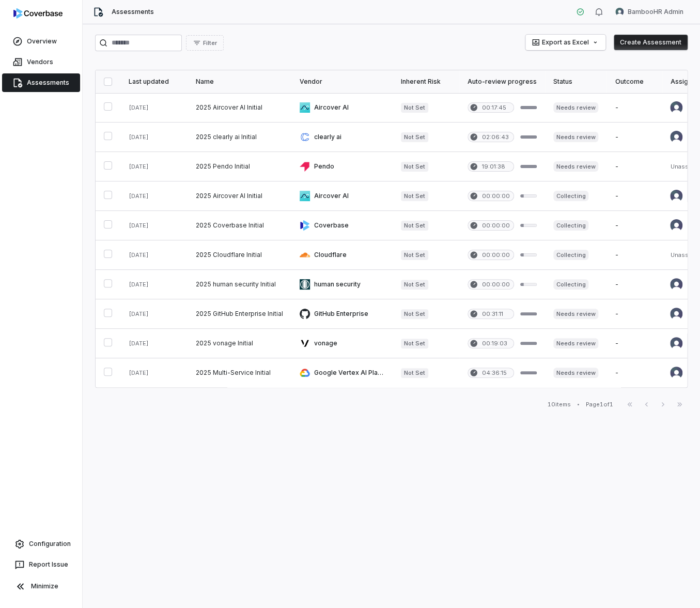  What do you see at coordinates (619, 12) in the screenshot?
I see `img: BambooHR Admin avatar` at bounding box center [619, 12].